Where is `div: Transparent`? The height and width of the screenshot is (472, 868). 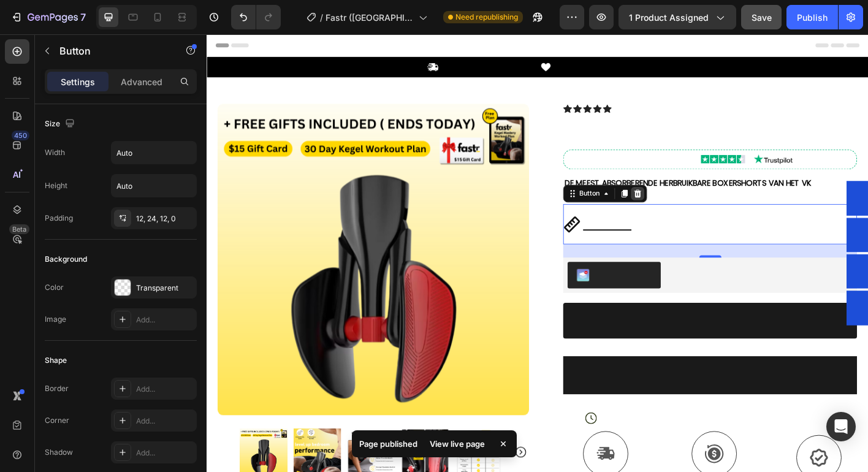 div: Transparent is located at coordinates (165, 288).